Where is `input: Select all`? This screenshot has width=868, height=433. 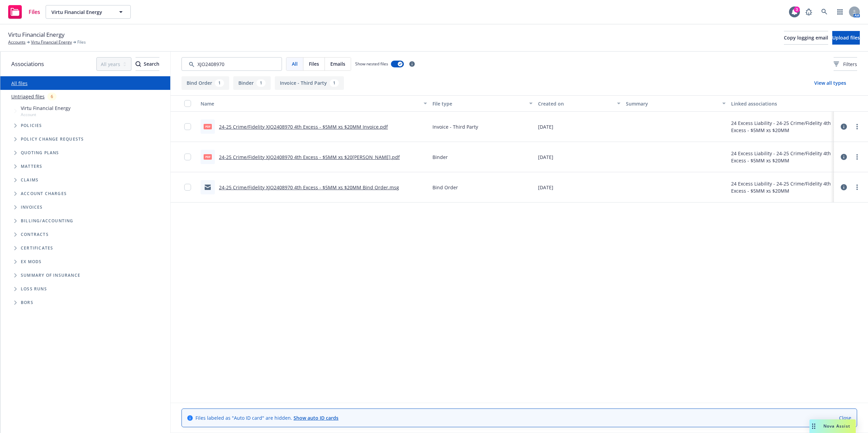
input: Select all is located at coordinates (188, 103).